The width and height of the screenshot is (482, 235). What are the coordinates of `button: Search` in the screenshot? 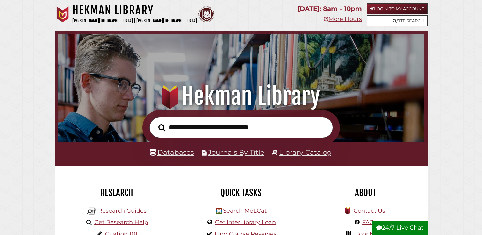 It's located at (162, 128).